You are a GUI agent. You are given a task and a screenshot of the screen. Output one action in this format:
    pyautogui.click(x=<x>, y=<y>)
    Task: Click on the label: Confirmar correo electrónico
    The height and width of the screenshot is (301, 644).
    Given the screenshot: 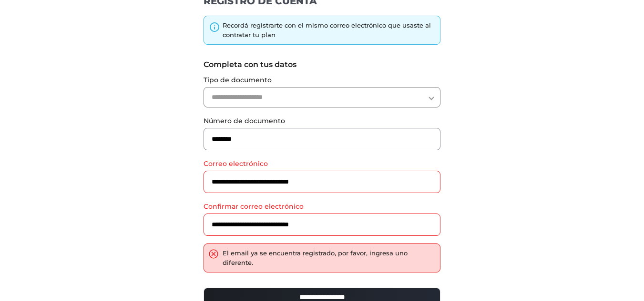 What is the action you would take?
    pyautogui.click(x=322, y=207)
    